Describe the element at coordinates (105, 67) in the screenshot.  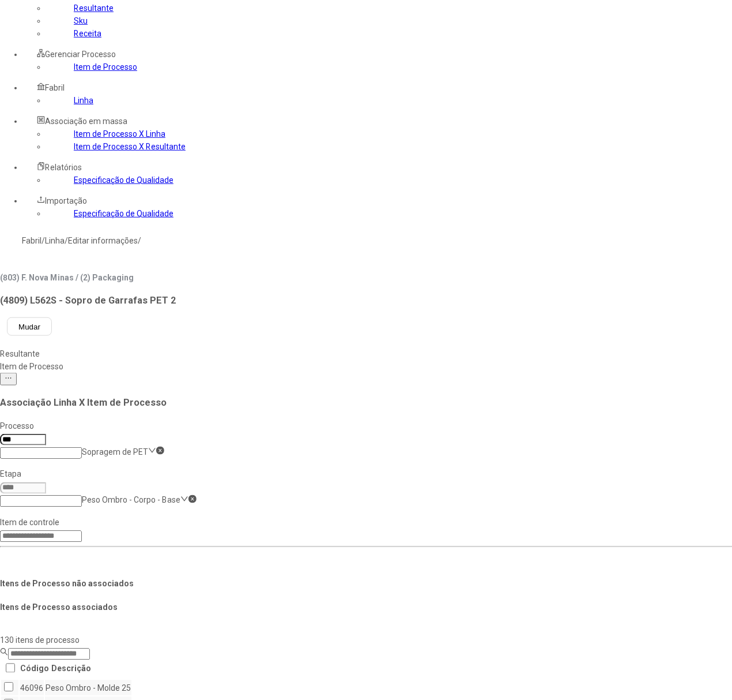
I see `a: Item de Processo` at that location.